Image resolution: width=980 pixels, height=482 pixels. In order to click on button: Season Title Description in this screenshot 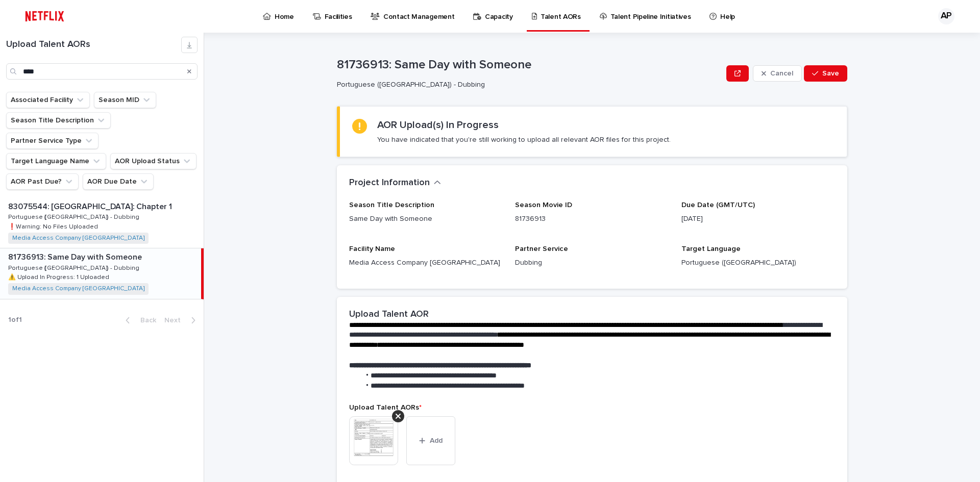, I will do `click(58, 121)`.